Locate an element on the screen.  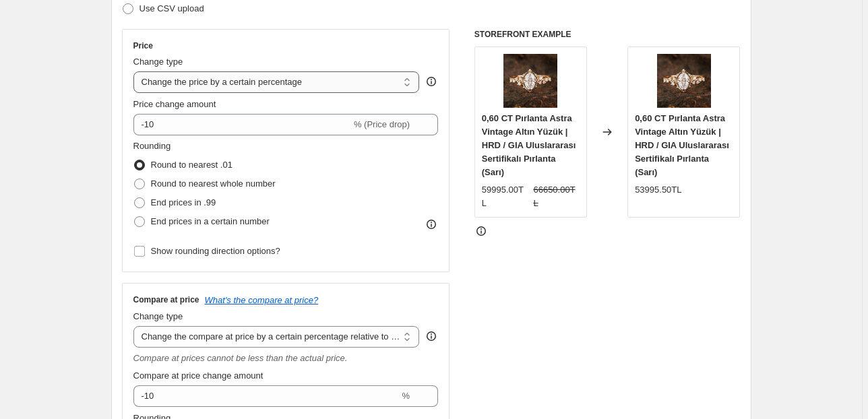
span: Use CSV upload is located at coordinates (171, 8).